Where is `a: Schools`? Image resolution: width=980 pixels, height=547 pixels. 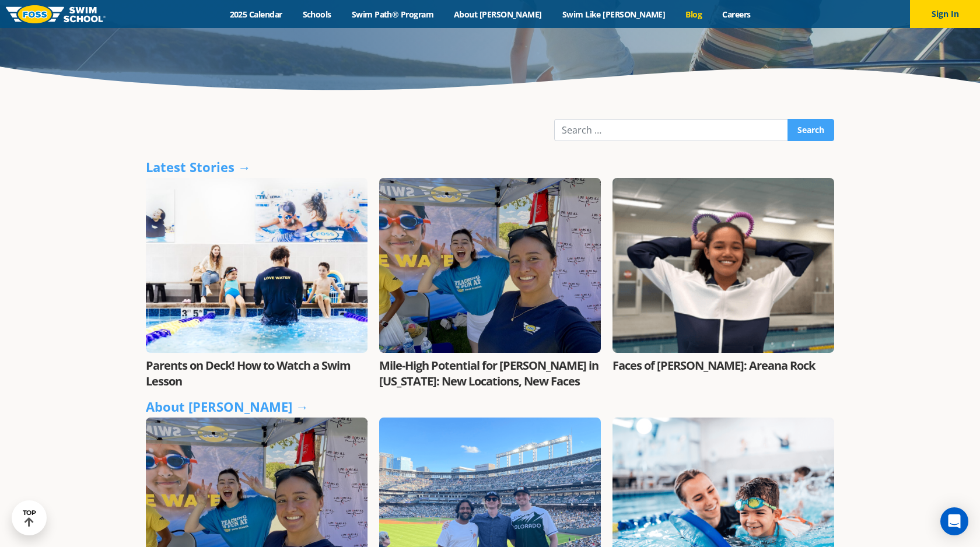
a: Schools is located at coordinates (317, 14).